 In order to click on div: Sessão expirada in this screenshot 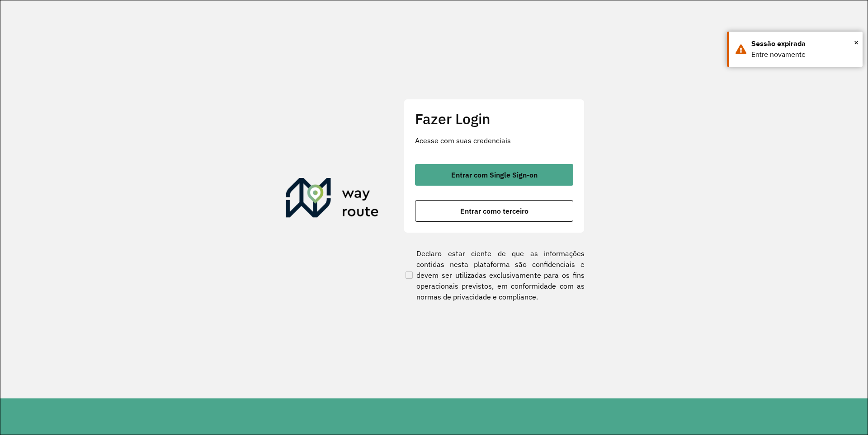, I will do `click(804, 44)`.